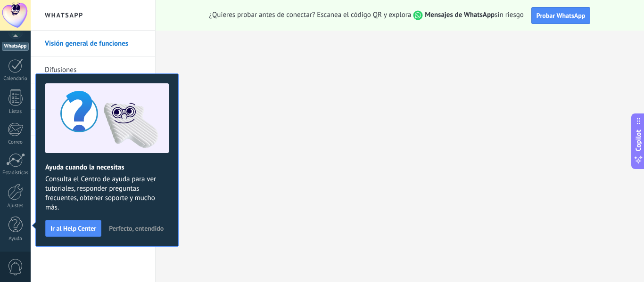 This screenshot has height=282, width=644. What do you see at coordinates (93, 70) in the screenshot?
I see `li: Difusiones` at bounding box center [93, 70].